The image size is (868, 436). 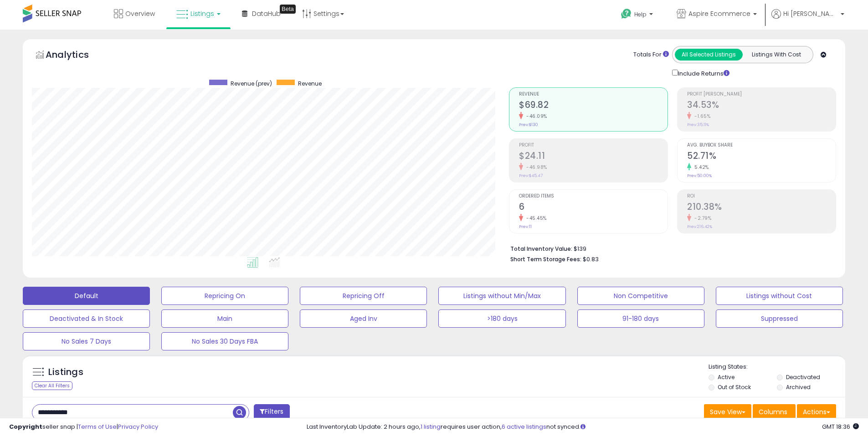 What do you see at coordinates (774, 412) in the screenshot?
I see `button: Columns` at bounding box center [774, 412].